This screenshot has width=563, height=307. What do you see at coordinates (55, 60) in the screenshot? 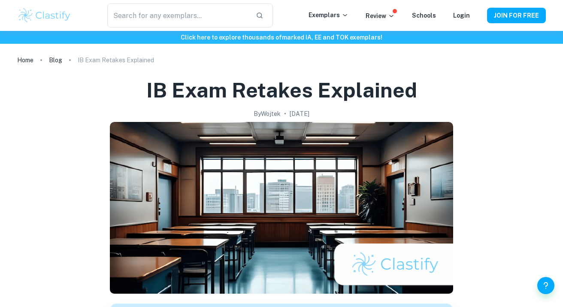
I see `a: Blog` at bounding box center [55, 60].